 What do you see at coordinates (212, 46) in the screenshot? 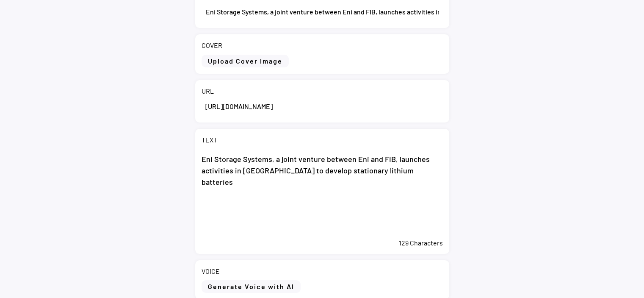
I see `div: COVER` at bounding box center [212, 46].